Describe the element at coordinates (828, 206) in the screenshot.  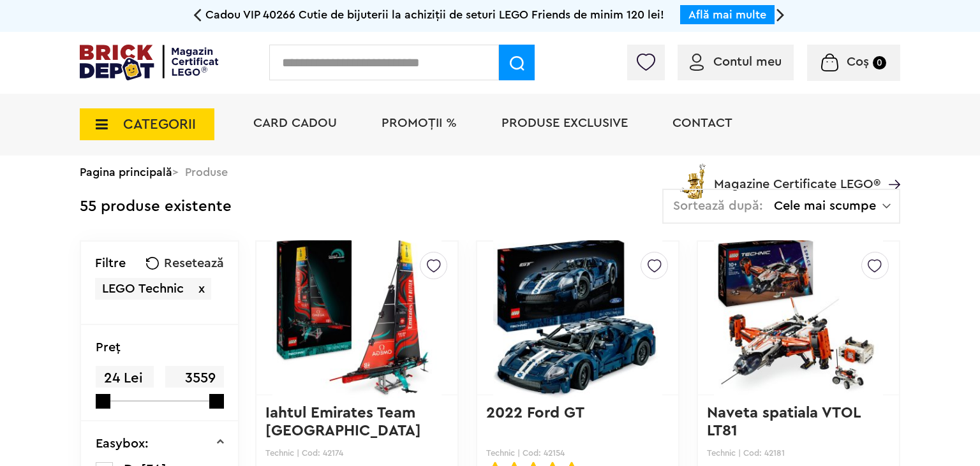
I see `span: Cele mai scumpe` at that location.